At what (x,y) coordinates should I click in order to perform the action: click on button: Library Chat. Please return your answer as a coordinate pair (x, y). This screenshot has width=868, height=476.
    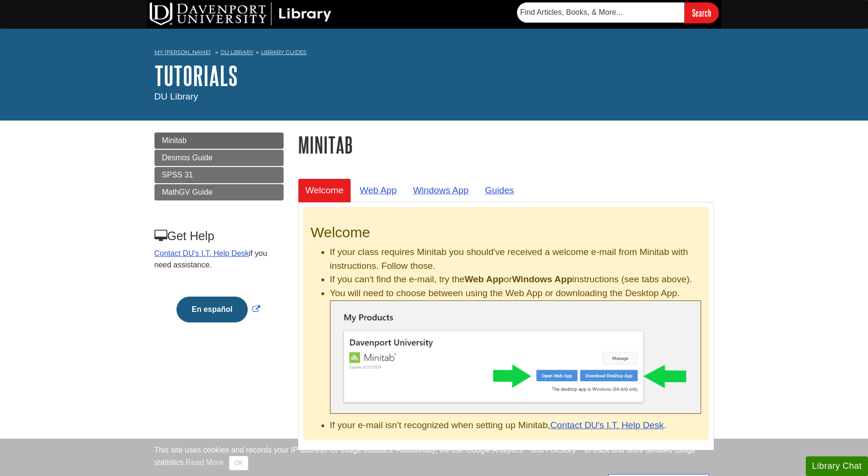
    Looking at the image, I should click on (837, 466).